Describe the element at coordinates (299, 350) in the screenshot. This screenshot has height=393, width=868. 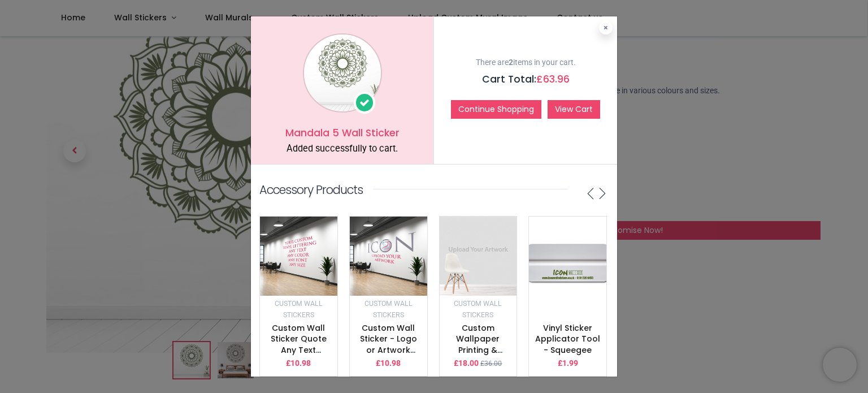
I see `a: Custom Wall Sticker Quote Any Text & Colour - Vinyl Lettering` at that location.